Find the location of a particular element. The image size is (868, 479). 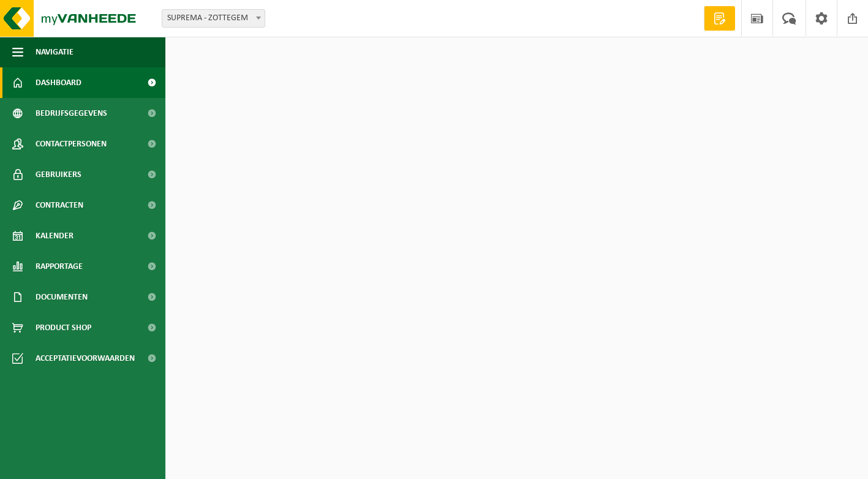

span: Documenten is located at coordinates (62, 297).